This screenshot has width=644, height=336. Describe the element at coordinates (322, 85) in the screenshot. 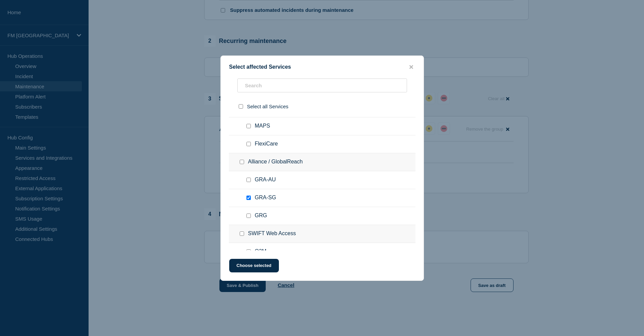

I see `input: Search` at that location.